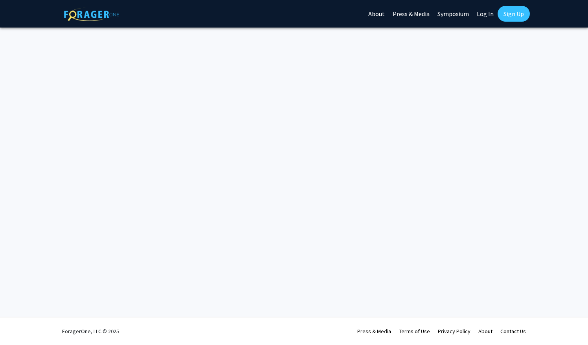 The height and width of the screenshot is (345, 588). What do you see at coordinates (485, 331) in the screenshot?
I see `a: About` at bounding box center [485, 331].